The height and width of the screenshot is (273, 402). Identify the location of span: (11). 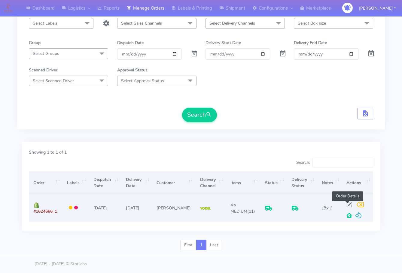
(243, 208).